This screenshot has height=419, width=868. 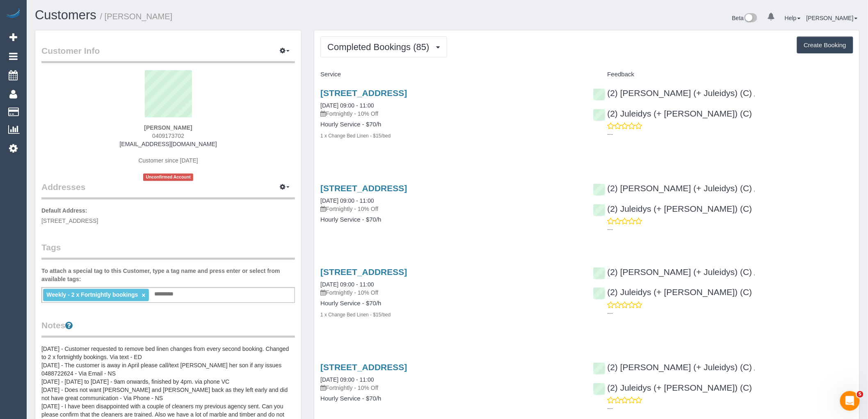 What do you see at coordinates (64, 211) in the screenshot?
I see `label: Default Address:` at bounding box center [64, 211].